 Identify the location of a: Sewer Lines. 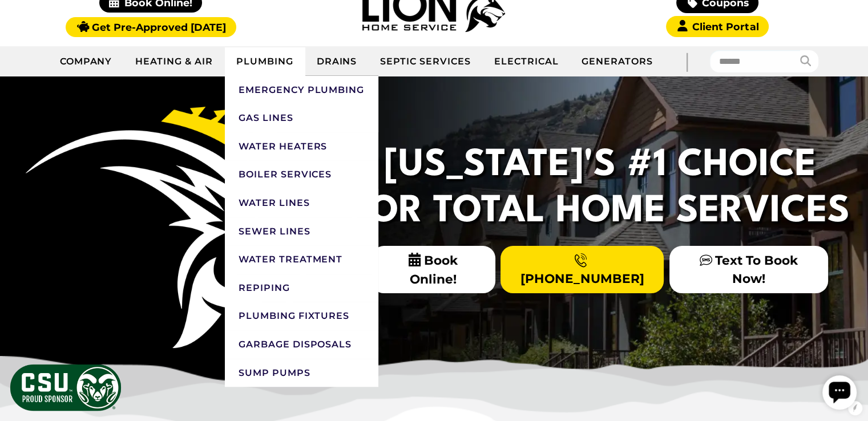
(301, 232).